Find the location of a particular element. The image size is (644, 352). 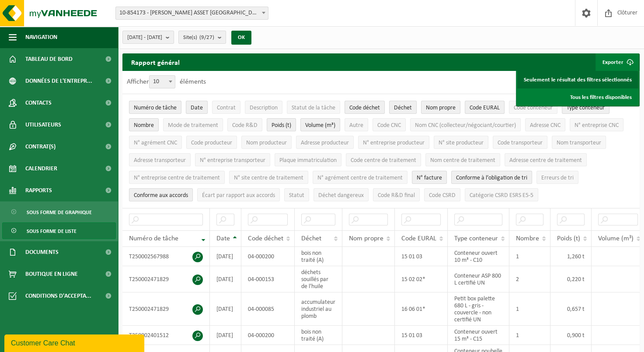

span: Calendrier is located at coordinates (41, 168).